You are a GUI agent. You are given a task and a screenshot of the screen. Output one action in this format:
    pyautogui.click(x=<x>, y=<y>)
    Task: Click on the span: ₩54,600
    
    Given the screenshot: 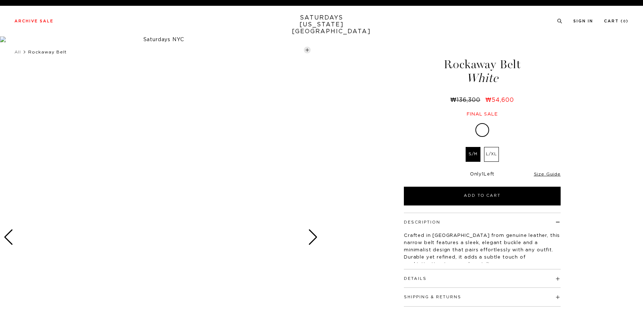 What is the action you would take?
    pyautogui.click(x=499, y=100)
    